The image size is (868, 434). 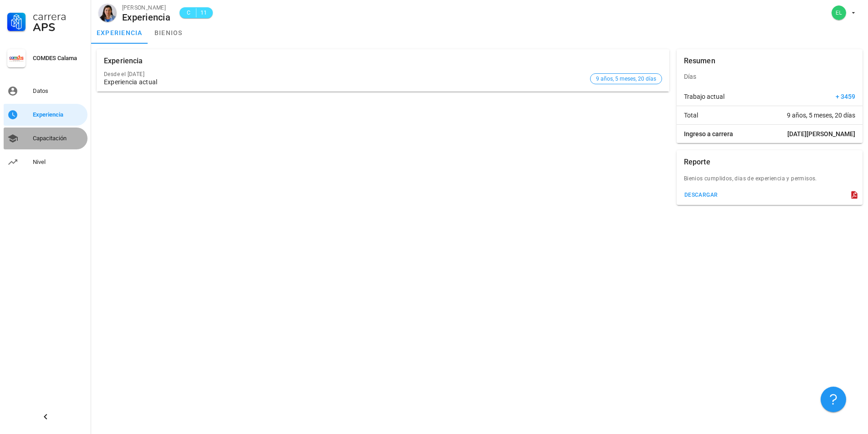 What do you see at coordinates (58, 139) in the screenshot?
I see `div: Capacitación` at bounding box center [58, 139].